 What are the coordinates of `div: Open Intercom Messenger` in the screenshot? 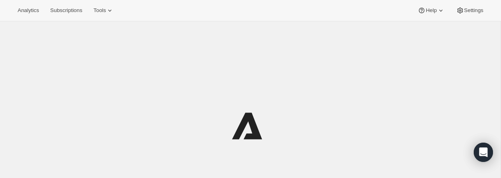 It's located at (483, 152).